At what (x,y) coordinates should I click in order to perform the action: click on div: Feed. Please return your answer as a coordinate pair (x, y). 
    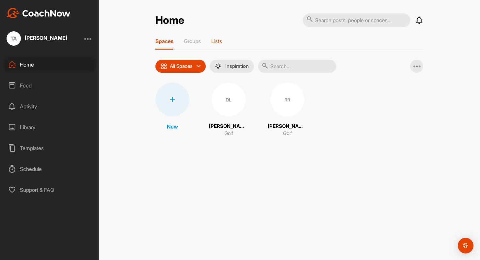
    Looking at the image, I should click on (50, 86).